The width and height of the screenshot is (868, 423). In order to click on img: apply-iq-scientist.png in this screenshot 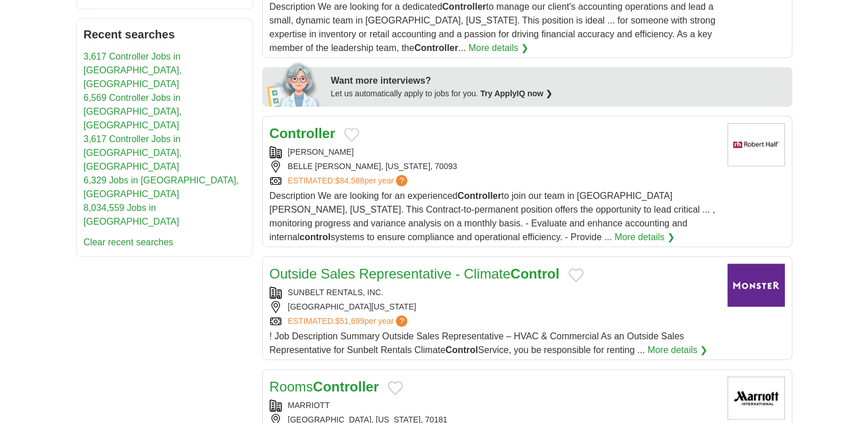, I will do `click(294, 84)`.